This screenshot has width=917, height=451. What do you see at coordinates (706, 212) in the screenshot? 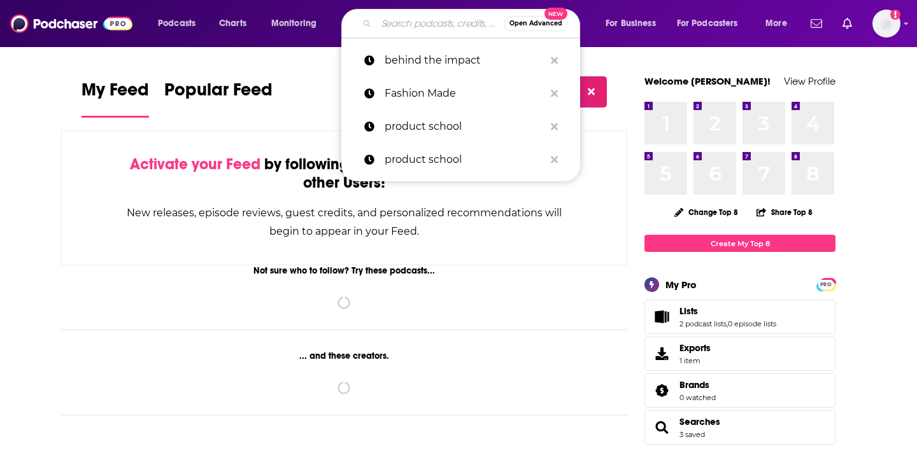
I see `button: Change Top 8` at bounding box center [706, 212].